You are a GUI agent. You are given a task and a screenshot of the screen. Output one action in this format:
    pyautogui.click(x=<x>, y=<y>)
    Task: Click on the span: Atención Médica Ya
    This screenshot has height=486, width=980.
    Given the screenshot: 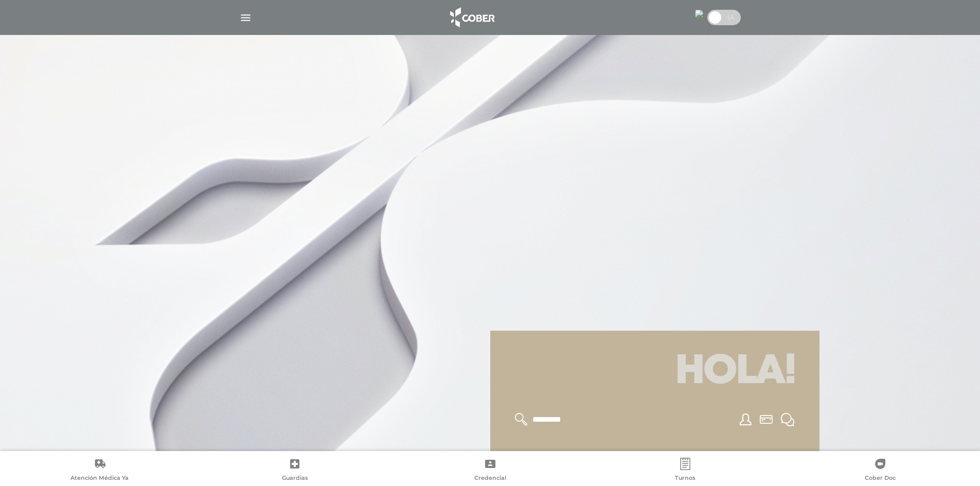 What is the action you would take?
    pyautogui.click(x=99, y=479)
    